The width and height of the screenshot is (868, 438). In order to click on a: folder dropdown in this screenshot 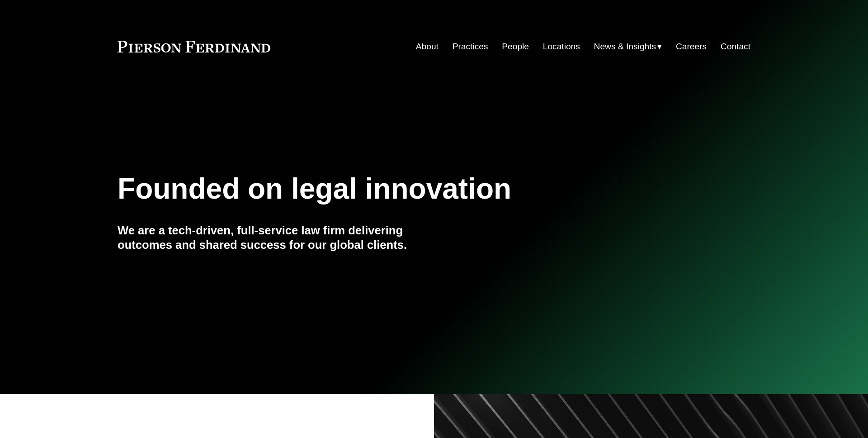, I will do `click(628, 47)`.